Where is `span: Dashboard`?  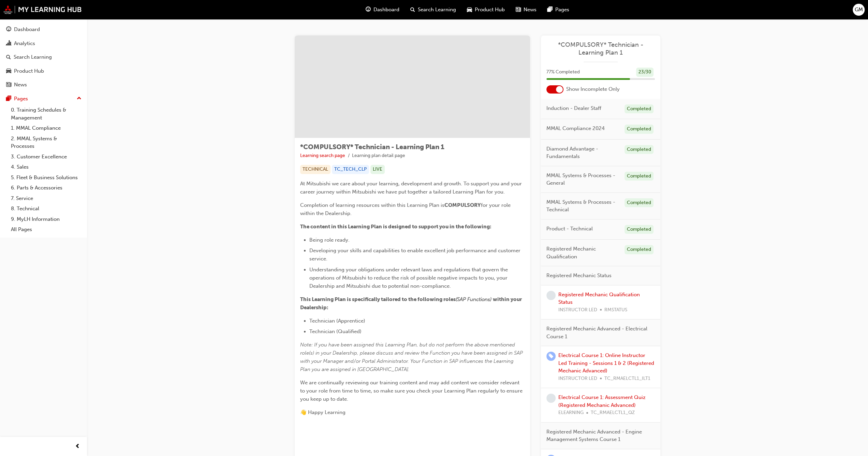 span: Dashboard is located at coordinates (386, 9).